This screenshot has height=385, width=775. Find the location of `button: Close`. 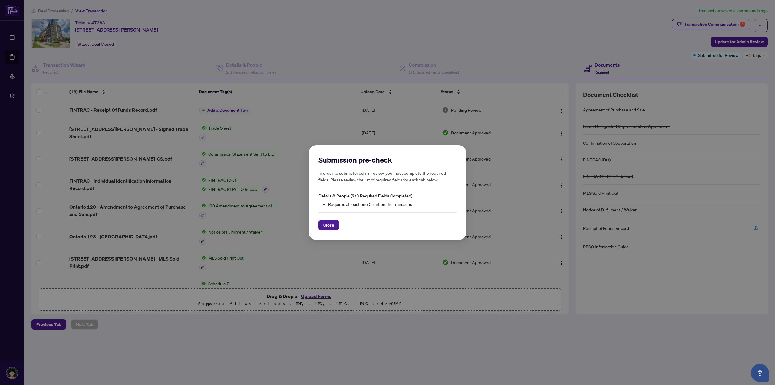

button: Close is located at coordinates (329, 225).